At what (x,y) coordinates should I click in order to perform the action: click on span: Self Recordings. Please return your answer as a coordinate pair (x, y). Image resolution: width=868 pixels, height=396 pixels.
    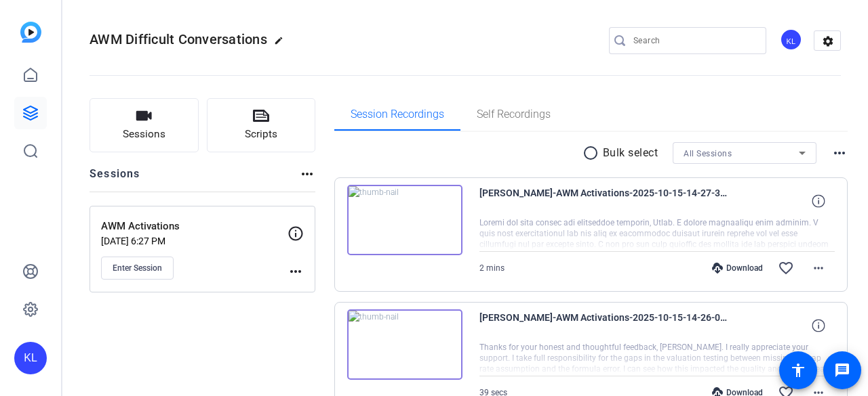
    Looking at the image, I should click on (514, 115).